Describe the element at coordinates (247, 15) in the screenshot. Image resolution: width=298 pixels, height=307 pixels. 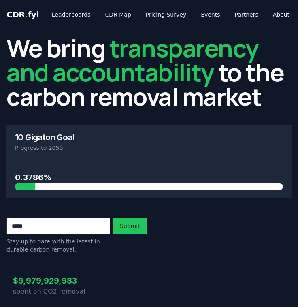
I see `a: Partners` at that location.